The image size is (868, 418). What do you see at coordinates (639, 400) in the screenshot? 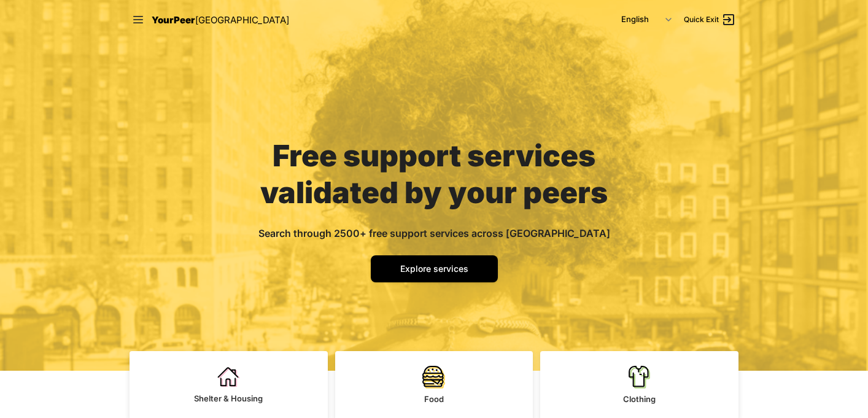
I see `span: Clothing` at bounding box center [639, 400].